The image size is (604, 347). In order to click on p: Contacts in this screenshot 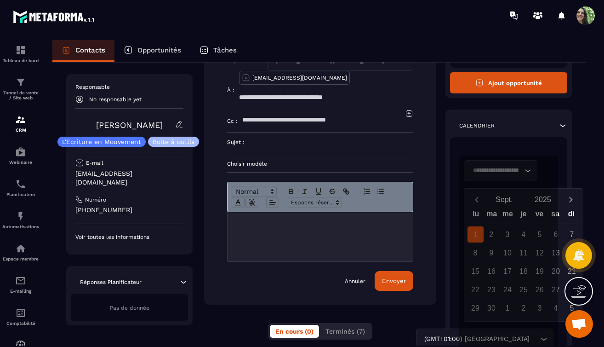, I will do `click(90, 50)`.